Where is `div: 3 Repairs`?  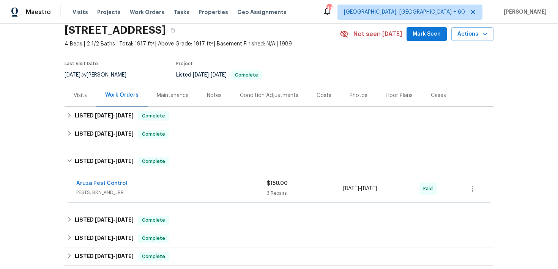 div: 3 Repairs is located at coordinates (305, 193).